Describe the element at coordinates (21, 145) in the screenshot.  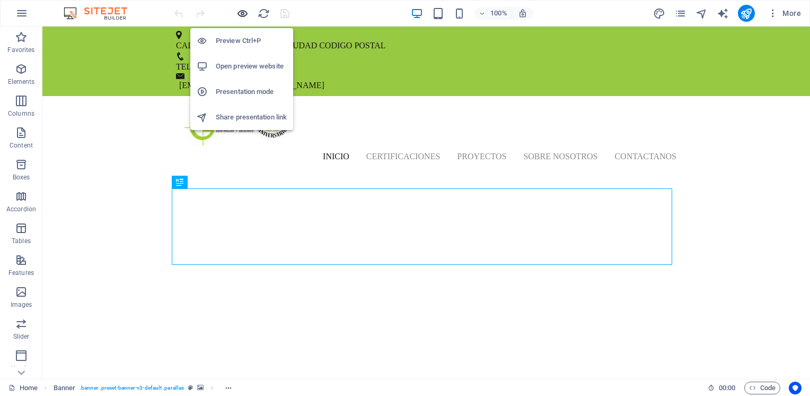
I see `p: Content` at that location.